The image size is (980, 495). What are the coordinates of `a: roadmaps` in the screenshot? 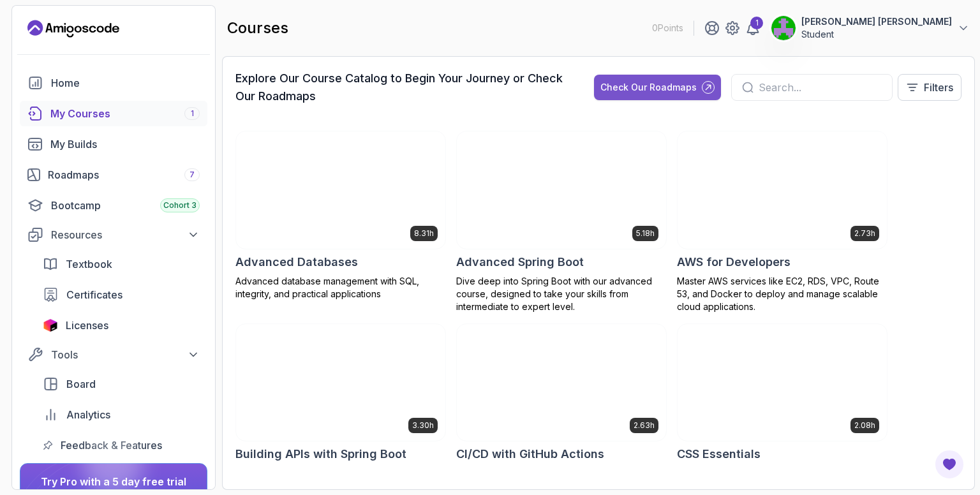 It's located at (114, 175).